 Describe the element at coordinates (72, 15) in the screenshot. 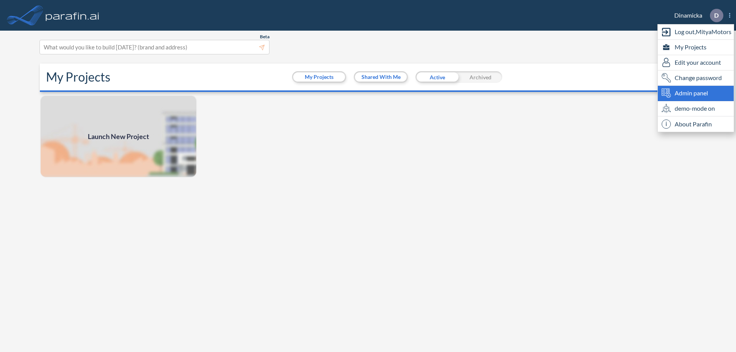

I see `img: logo` at that location.